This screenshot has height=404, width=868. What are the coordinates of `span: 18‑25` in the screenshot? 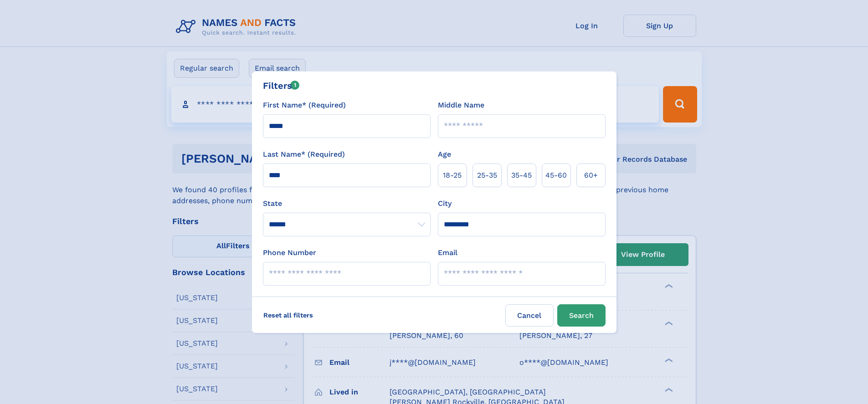 It's located at (452, 175).